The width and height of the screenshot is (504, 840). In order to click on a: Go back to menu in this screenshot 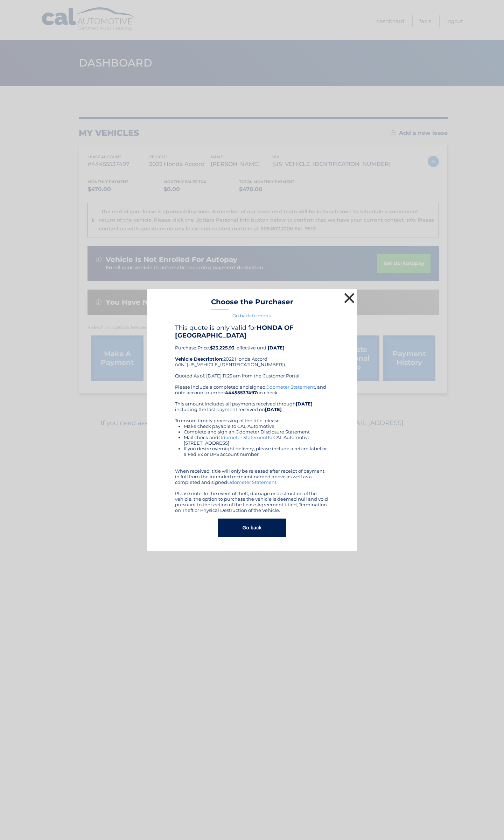, I will do `click(252, 316)`.